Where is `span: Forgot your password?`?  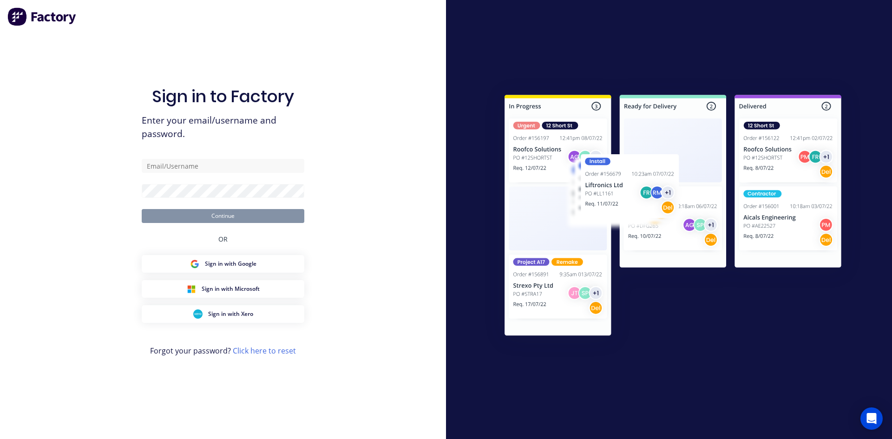 span: Forgot your password? is located at coordinates (223, 351).